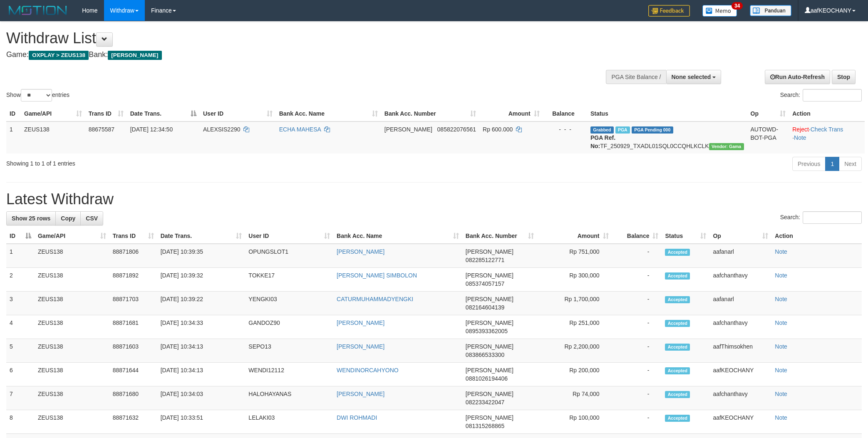  What do you see at coordinates (59, 55) in the screenshot?
I see `span: OXPLAY > ZEUS138` at bounding box center [59, 55].